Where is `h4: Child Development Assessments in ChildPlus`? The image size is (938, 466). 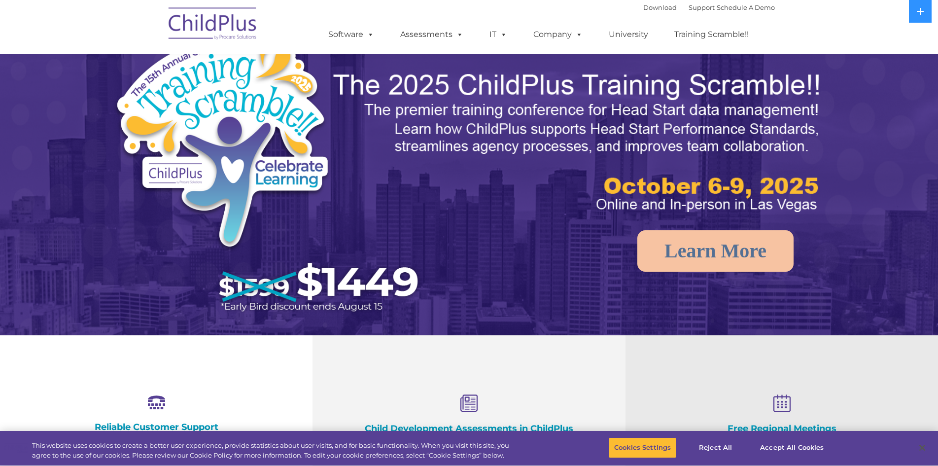
h4: Child Development Assessments in ChildPlus is located at coordinates (469, 428).